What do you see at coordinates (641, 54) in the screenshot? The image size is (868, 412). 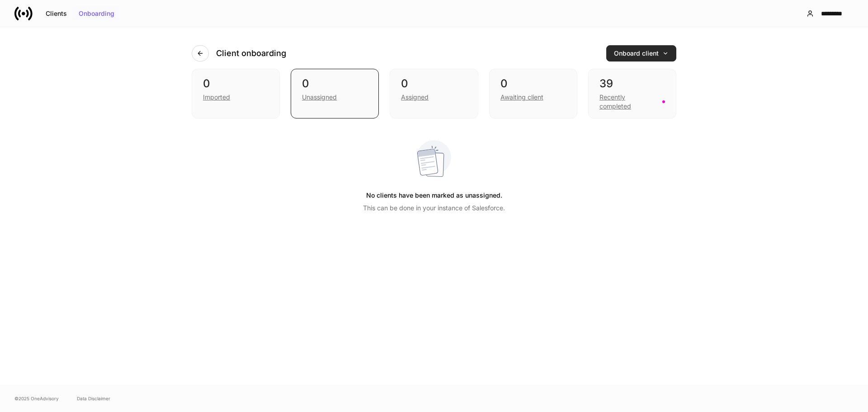 I see `button: Onboard client` at bounding box center [641, 54].